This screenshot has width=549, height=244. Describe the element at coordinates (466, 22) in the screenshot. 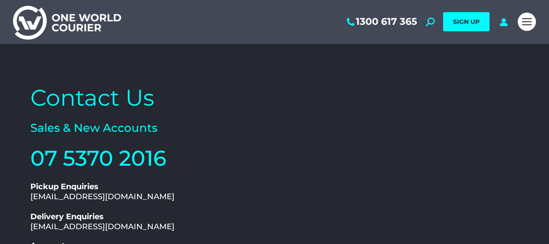

I see `span: SIGN UP` at that location.